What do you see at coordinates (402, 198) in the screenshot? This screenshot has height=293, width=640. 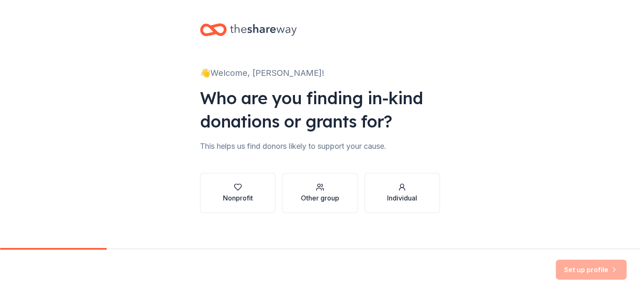 I see `div: Individual` at bounding box center [402, 198].